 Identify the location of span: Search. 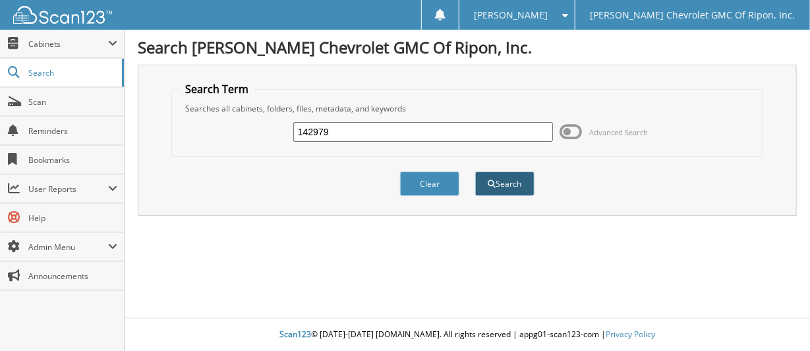
(72, 72).